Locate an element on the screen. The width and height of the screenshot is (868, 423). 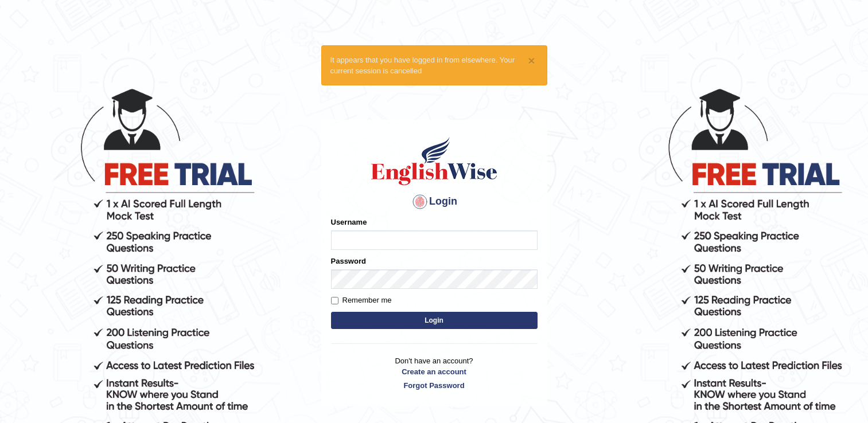
input: Remember me is located at coordinates (334, 300).